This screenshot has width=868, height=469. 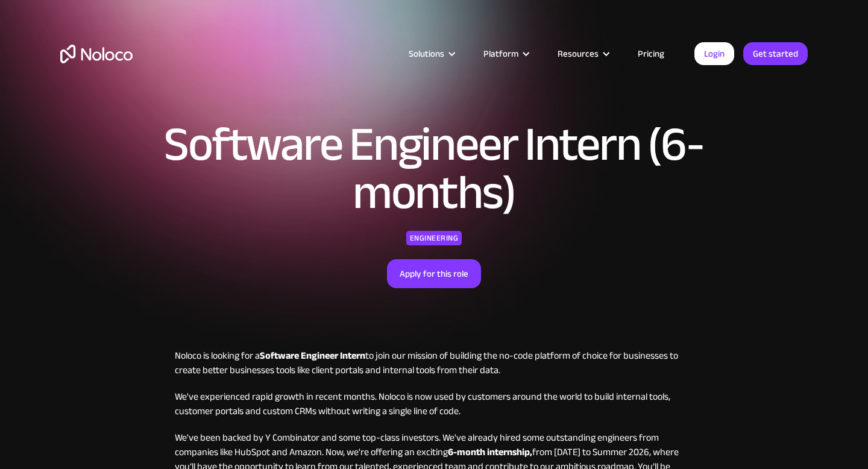 What do you see at coordinates (434, 274) in the screenshot?
I see `a: Apply for this role` at bounding box center [434, 274].